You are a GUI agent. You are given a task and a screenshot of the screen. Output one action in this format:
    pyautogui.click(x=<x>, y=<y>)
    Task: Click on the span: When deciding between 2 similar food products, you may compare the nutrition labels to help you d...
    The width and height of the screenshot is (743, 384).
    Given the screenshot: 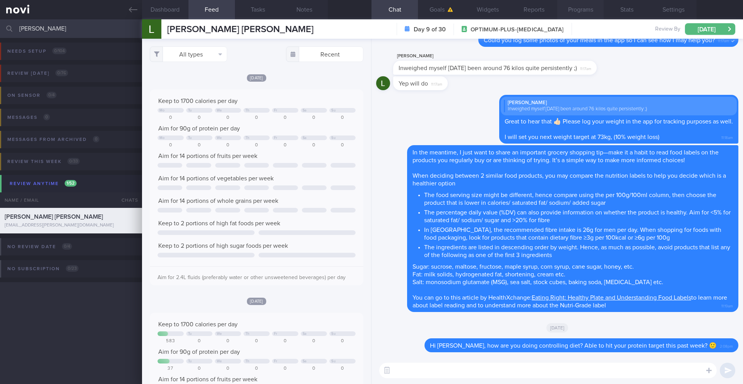 What is the action you would take?
    pyautogui.click(x=569, y=180)
    